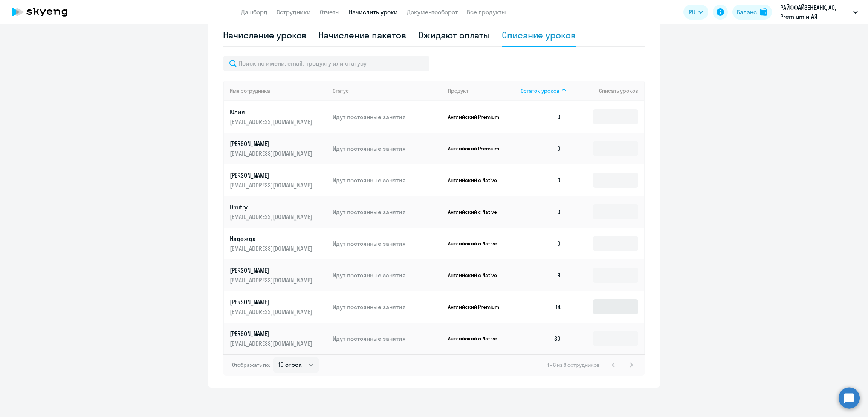  I want to click on a: Сотрудники, so click(293, 12).